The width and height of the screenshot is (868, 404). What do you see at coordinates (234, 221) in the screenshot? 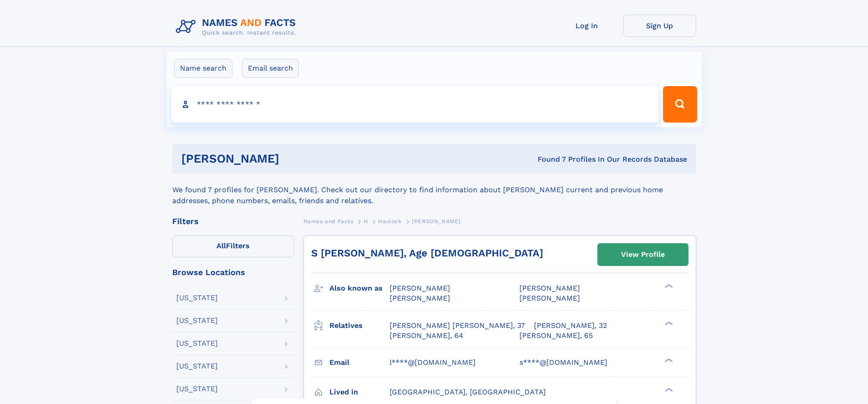
I see `div: Filters` at bounding box center [234, 221].